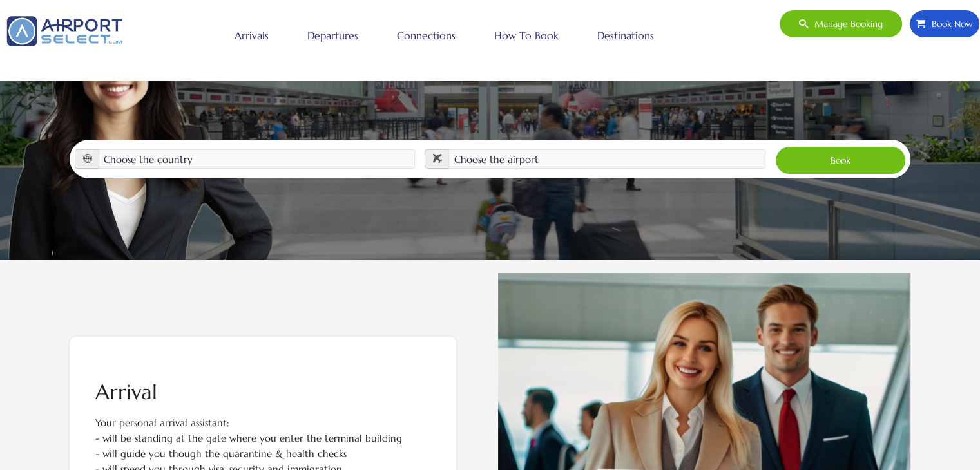  I want to click on img: support.svg, so click(898, 32).